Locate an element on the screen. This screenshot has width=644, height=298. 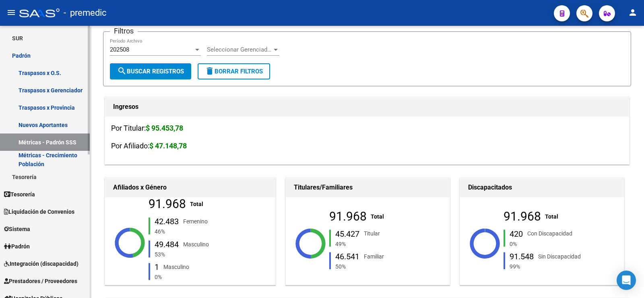
span: Prestadores / Proveedores is located at coordinates (41, 281).